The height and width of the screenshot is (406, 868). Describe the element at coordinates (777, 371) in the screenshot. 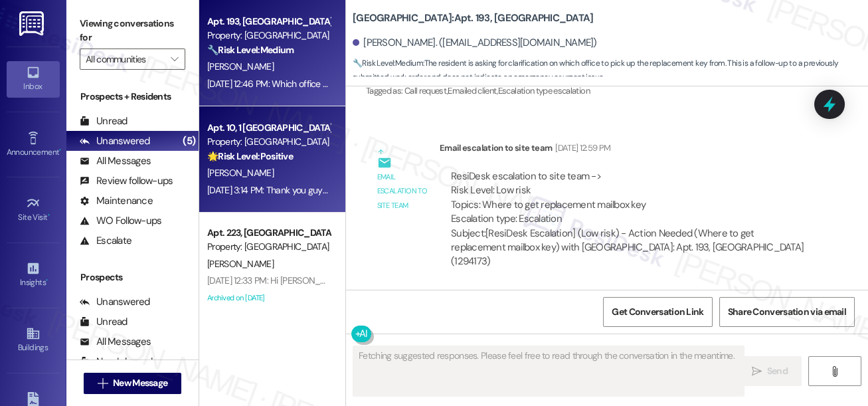

I see `span: Send` at that location.